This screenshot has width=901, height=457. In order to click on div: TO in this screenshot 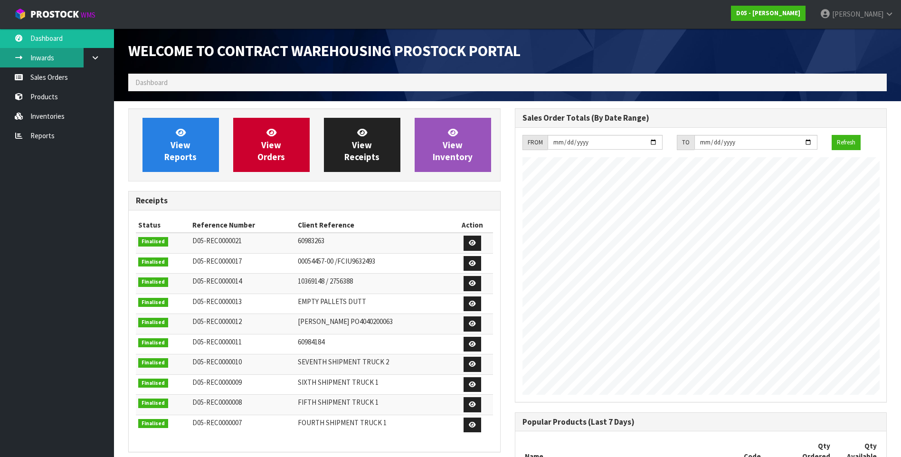, I will do `click(685, 143)`.